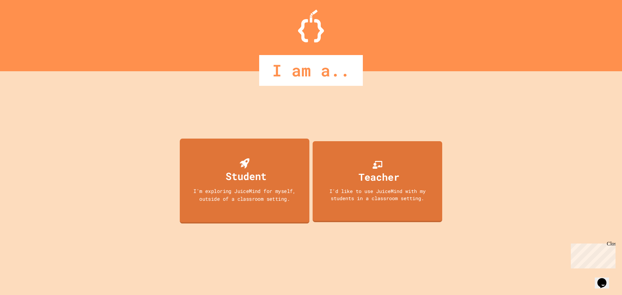 The image size is (622, 295). I want to click on div: Chat with us now!Close, so click(24, 22).